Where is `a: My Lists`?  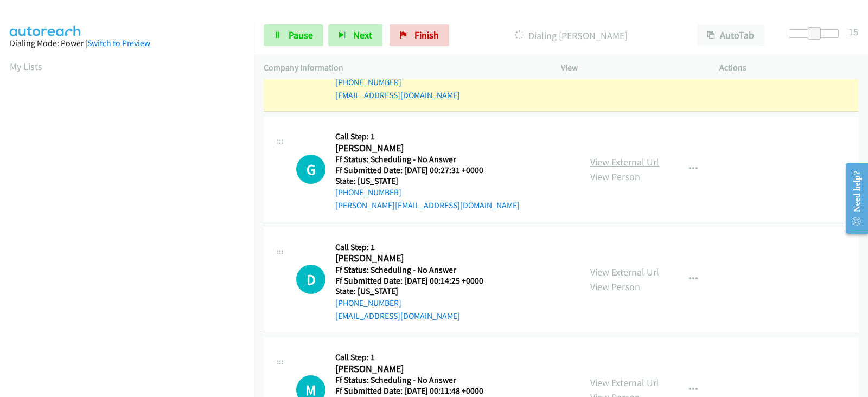
a: My Lists is located at coordinates (26, 66).